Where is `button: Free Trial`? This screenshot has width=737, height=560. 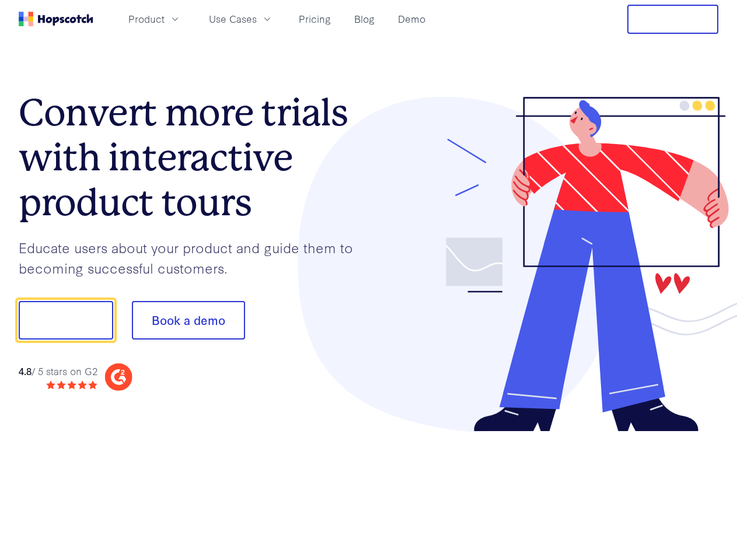
button: Free Trial is located at coordinates (673, 19).